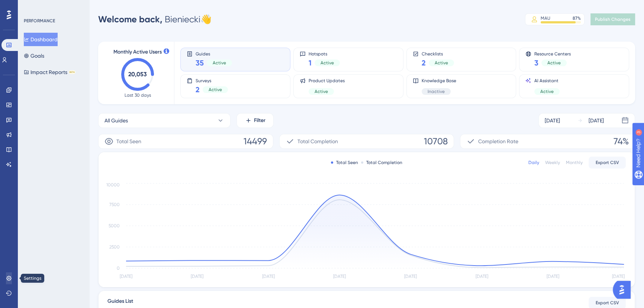 The width and height of the screenshot is (644, 308). I want to click on span: Knowledge Base, so click(439, 81).